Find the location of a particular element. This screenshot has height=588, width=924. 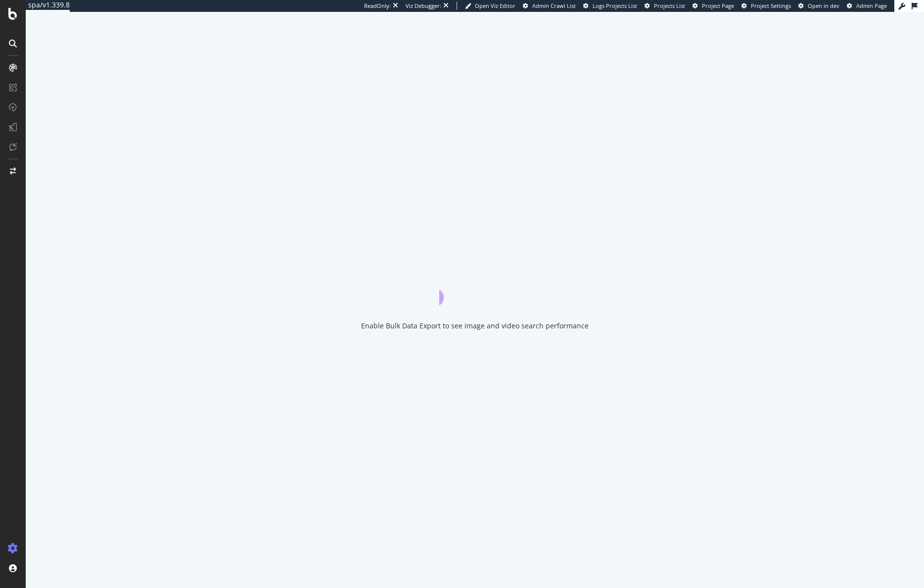

div: ReadOnly: is located at coordinates (378, 6).